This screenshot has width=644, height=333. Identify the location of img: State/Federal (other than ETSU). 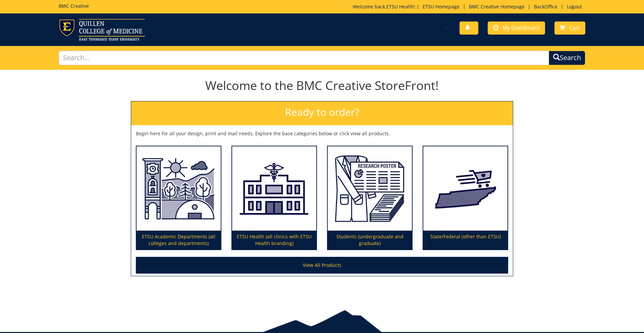
(465, 189).